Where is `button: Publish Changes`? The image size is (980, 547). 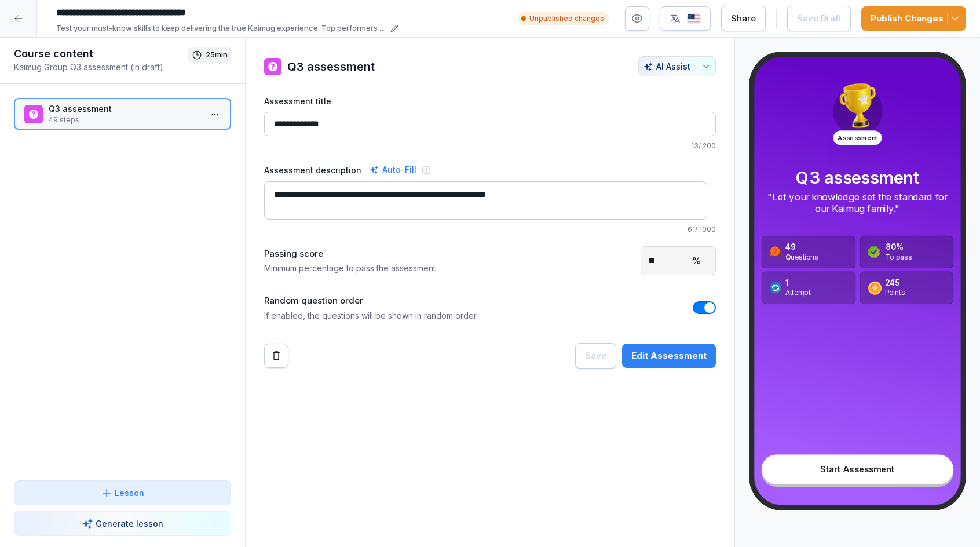
button: Publish Changes is located at coordinates (913, 19).